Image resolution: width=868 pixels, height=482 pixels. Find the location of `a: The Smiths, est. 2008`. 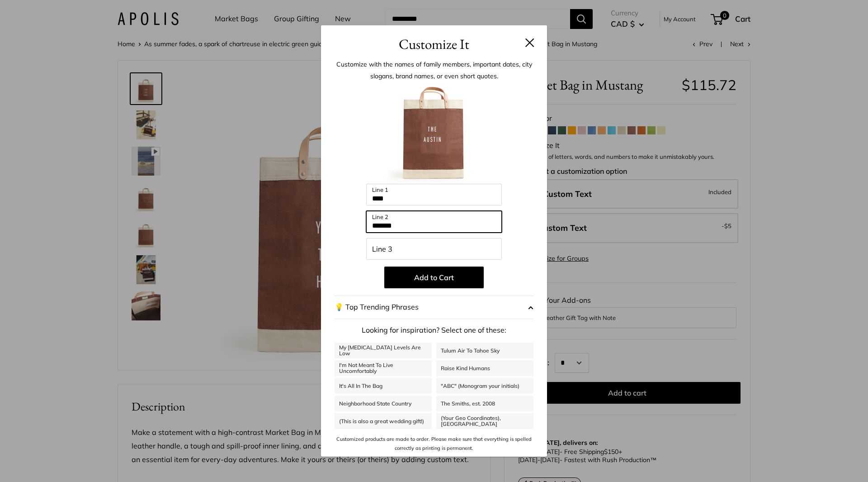

a: The Smiths, est. 2008 is located at coordinates (485, 403).